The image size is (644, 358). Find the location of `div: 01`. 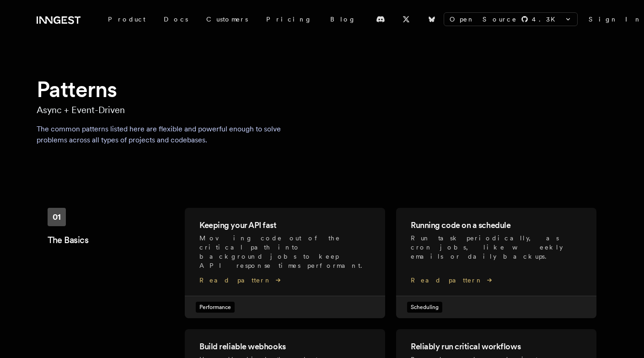

div: 01 is located at coordinates (57, 217).